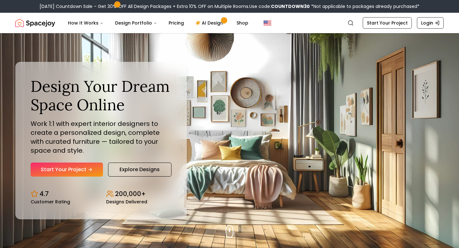  I want to click on a: Shop, so click(242, 23).